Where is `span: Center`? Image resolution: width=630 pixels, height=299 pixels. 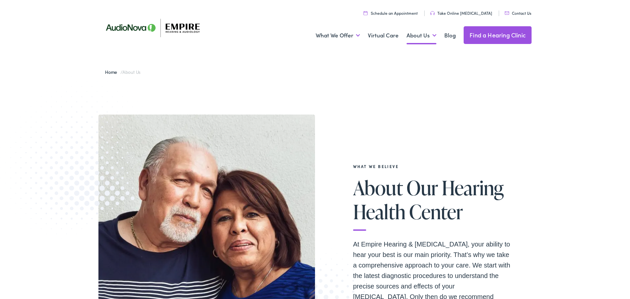
span: Center is located at coordinates (436, 212).